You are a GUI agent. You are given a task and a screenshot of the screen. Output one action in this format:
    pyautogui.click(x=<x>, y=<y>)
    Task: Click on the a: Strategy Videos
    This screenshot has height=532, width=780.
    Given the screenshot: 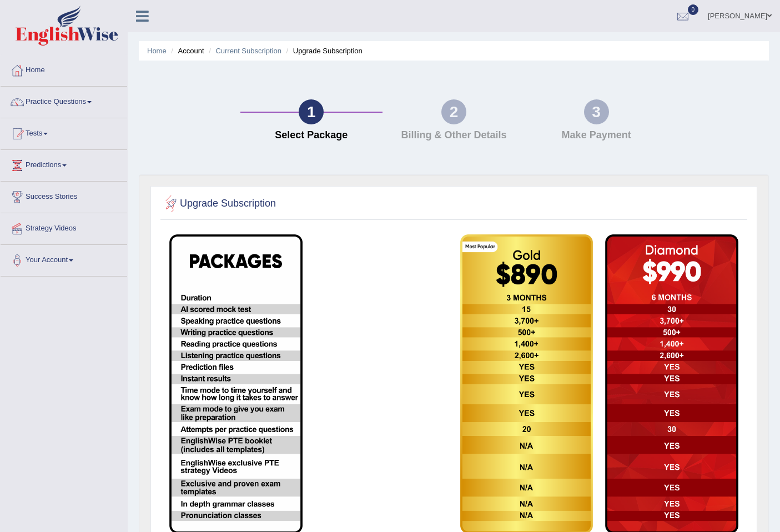 What is the action you would take?
    pyautogui.click(x=64, y=227)
    